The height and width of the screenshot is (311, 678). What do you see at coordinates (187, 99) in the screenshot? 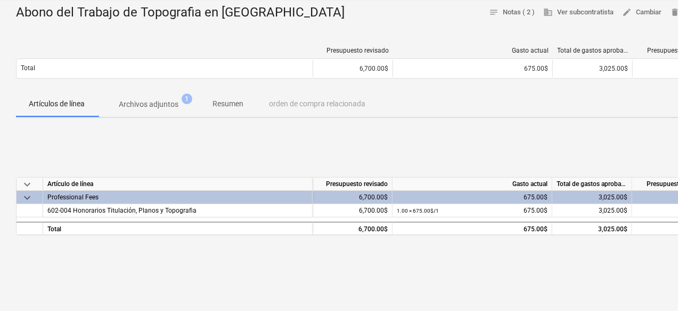
I see `span: 1` at bounding box center [187, 99].